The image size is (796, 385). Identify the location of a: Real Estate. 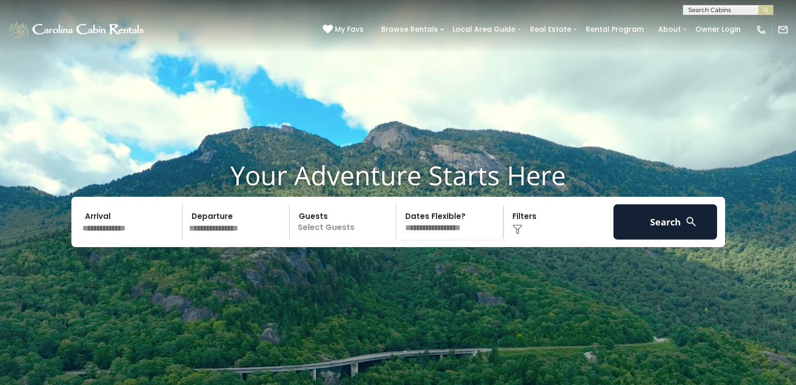
(551, 29).